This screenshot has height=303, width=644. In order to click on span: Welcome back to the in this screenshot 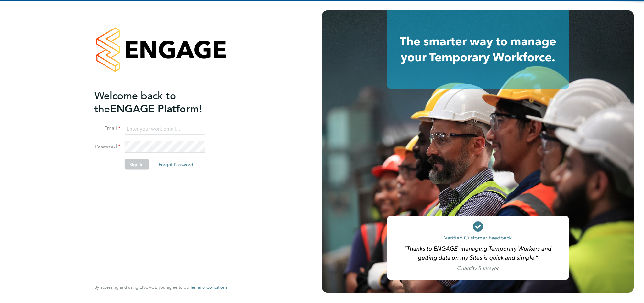, I will do `click(135, 102)`.